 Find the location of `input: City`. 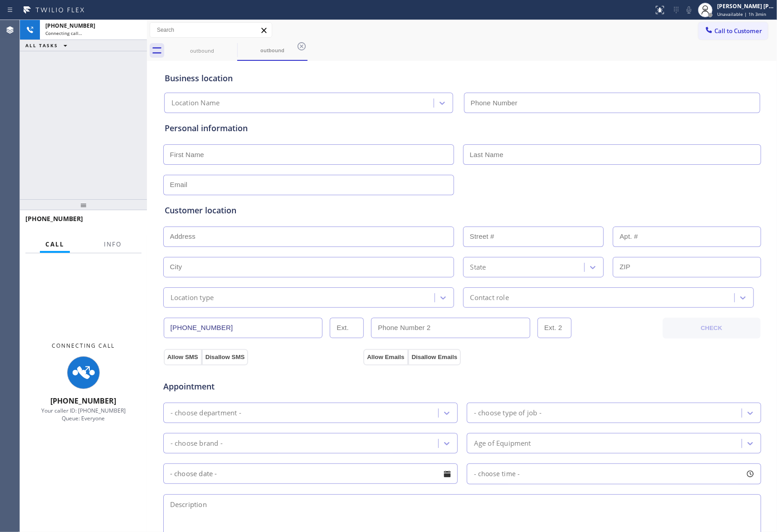

input: City is located at coordinates (309, 267).